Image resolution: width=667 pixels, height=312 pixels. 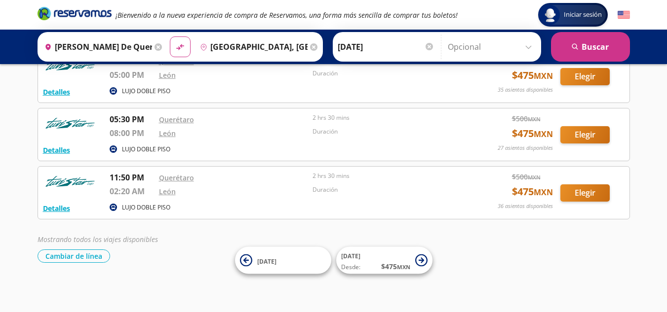 What do you see at coordinates (252, 47) in the screenshot?
I see `input: Buscar Destino` at bounding box center [252, 47].